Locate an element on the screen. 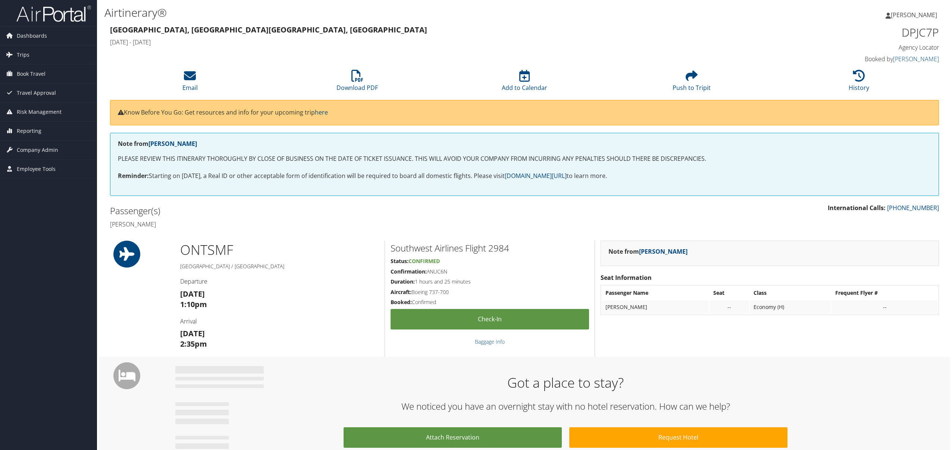 The width and height of the screenshot is (952, 450). a: Request Hotel is located at coordinates (678, 437).